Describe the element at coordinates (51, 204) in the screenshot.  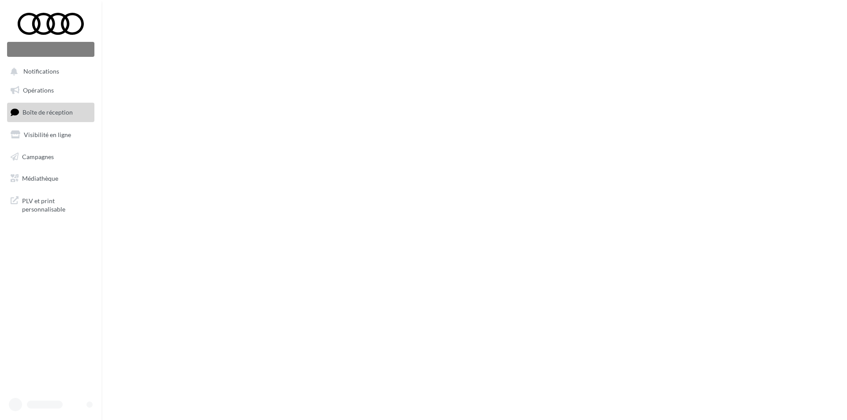
I see `a: PLV et print personnalisable` at that location.